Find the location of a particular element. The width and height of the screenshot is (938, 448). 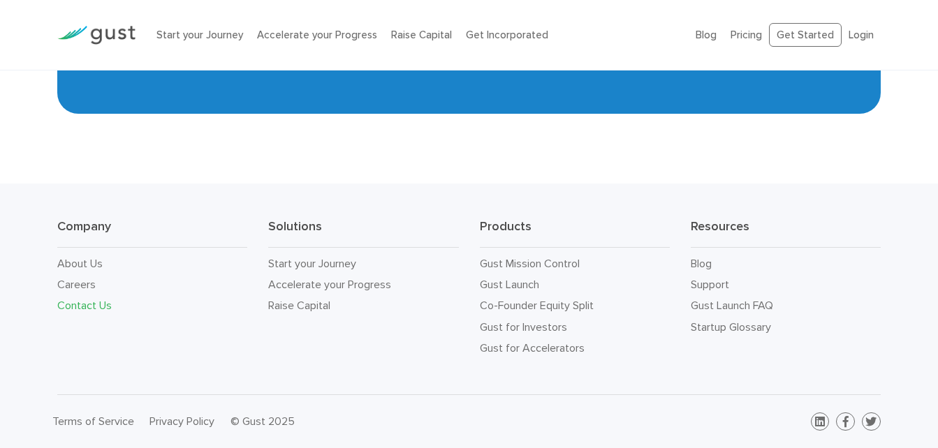

h3: Products is located at coordinates (575, 233).